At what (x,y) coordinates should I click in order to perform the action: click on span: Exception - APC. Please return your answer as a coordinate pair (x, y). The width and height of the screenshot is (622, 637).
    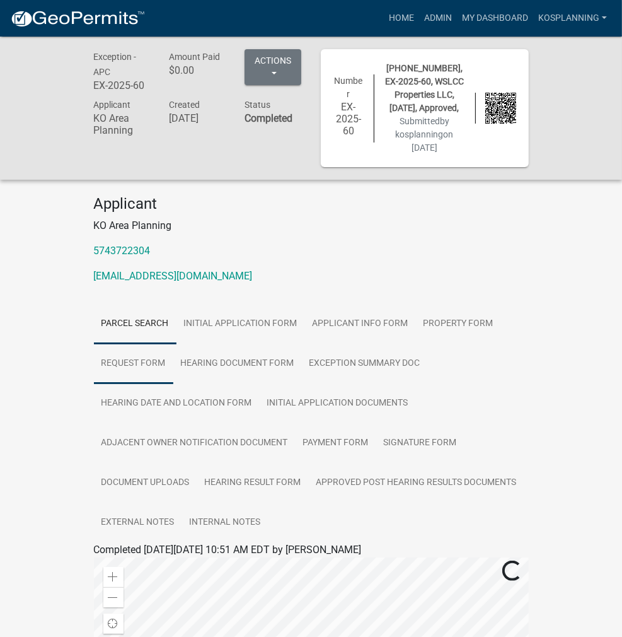
    Looking at the image, I should click on (115, 64).